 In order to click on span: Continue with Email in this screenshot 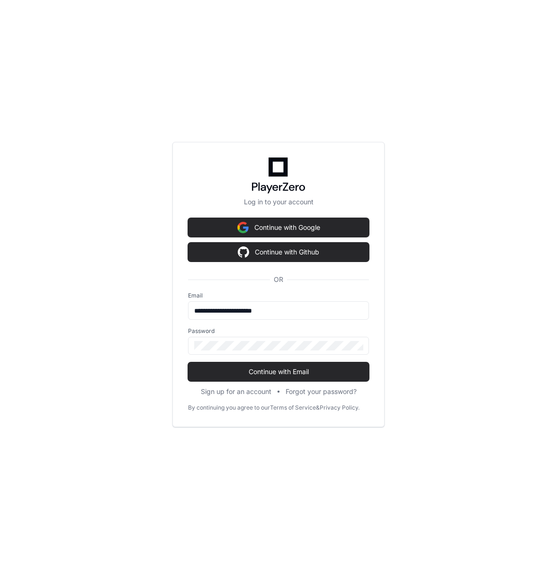, I will do `click(278, 372)`.